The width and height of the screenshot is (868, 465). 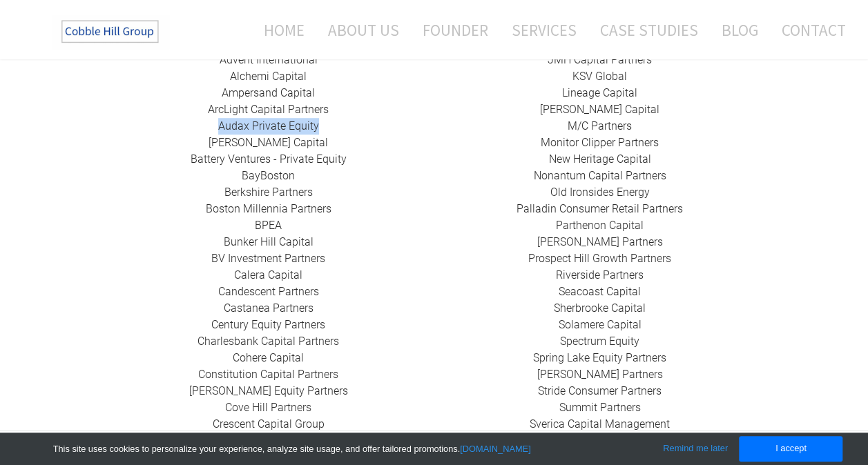 I want to click on a: Charlesbank Capital Partners, so click(x=268, y=341).